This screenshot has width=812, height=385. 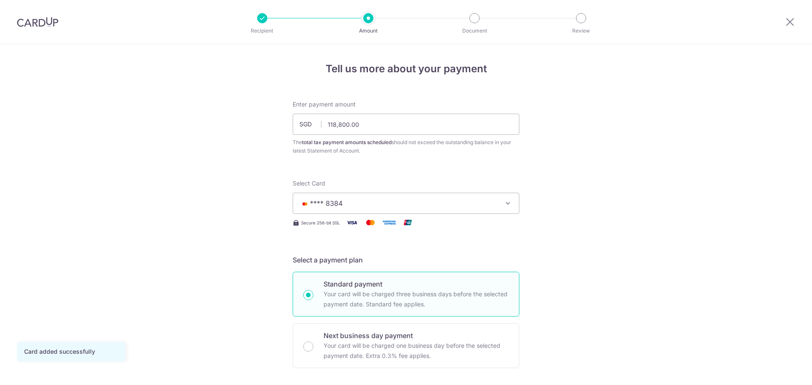 I want to click on img: Mastercard, so click(x=371, y=223).